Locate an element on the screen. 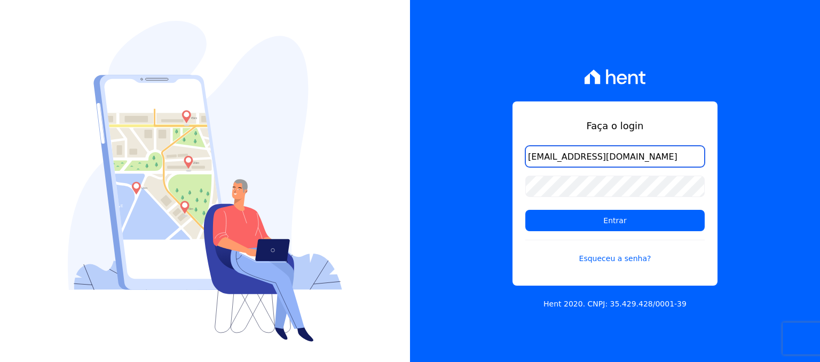 Image resolution: width=820 pixels, height=362 pixels. a: Esqueceu a senha? is located at coordinates (615, 252).